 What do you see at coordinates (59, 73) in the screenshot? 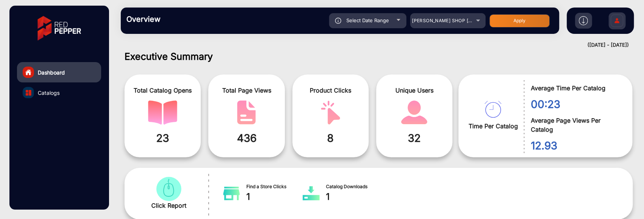
I see `a: Dashboard` at bounding box center [59, 73].